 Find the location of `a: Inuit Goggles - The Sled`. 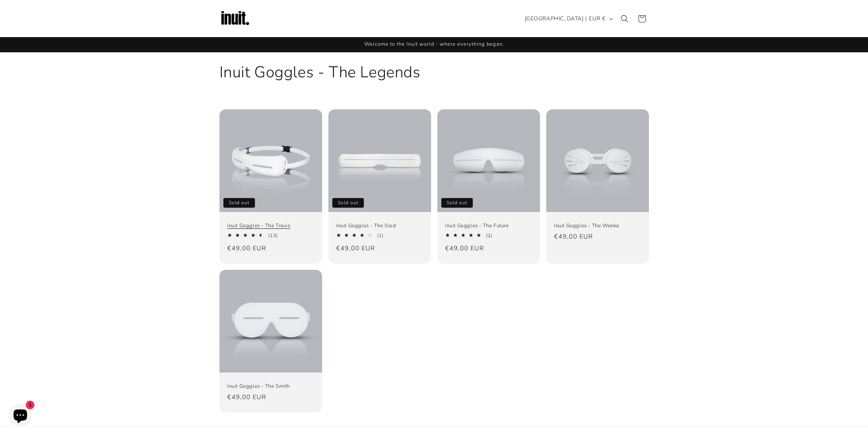

a: Inuit Goggles - The Sled is located at coordinates (380, 226).